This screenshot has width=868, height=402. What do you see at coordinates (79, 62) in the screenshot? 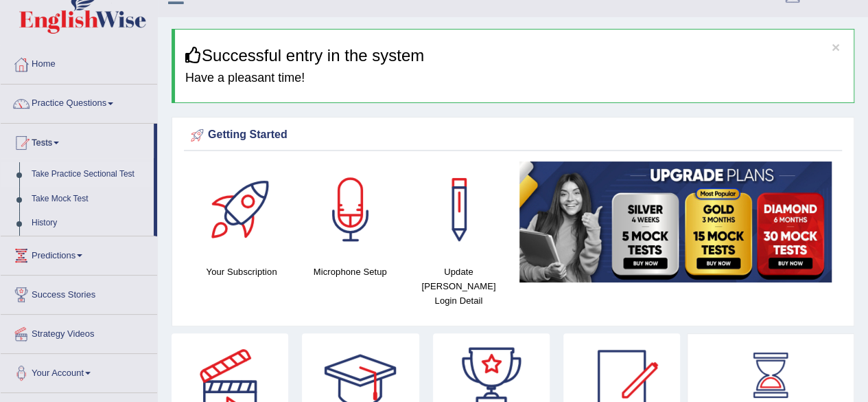
I see `a: Home` at bounding box center [79, 62].